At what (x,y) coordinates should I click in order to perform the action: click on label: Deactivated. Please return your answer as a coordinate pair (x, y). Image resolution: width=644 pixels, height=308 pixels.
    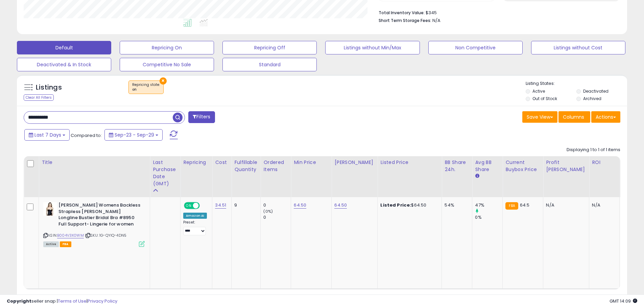
    Looking at the image, I should click on (595, 91).